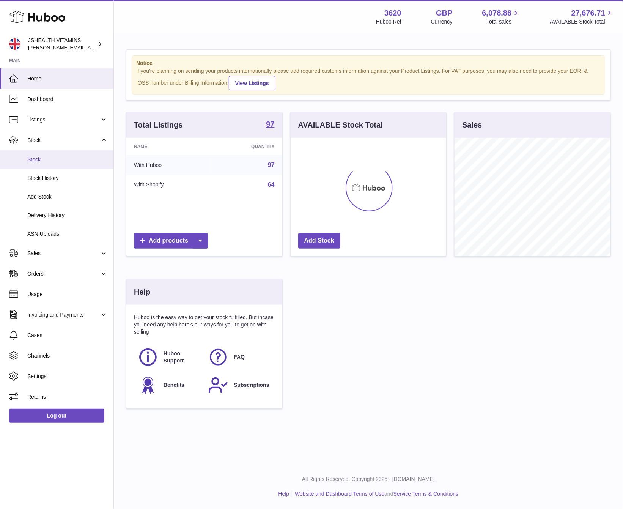 This screenshot has width=623, height=509. I want to click on a: Log out, so click(57, 415).